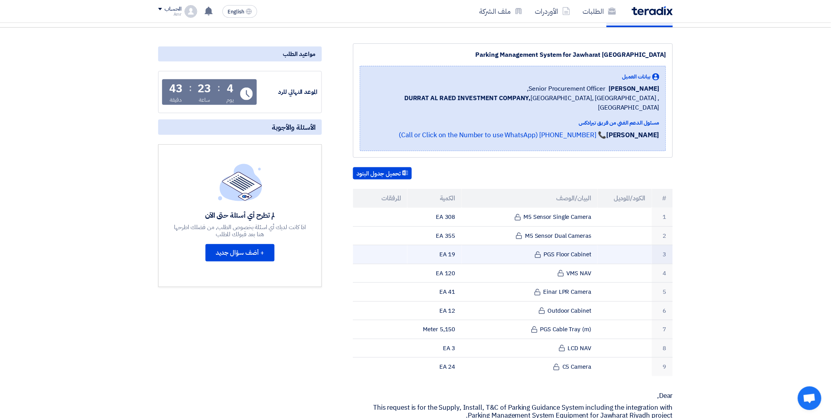 This screenshot has height=418, width=831. What do you see at coordinates (530, 236) in the screenshot?
I see `td: M5 Sensor Dual Cameras` at bounding box center [530, 236].